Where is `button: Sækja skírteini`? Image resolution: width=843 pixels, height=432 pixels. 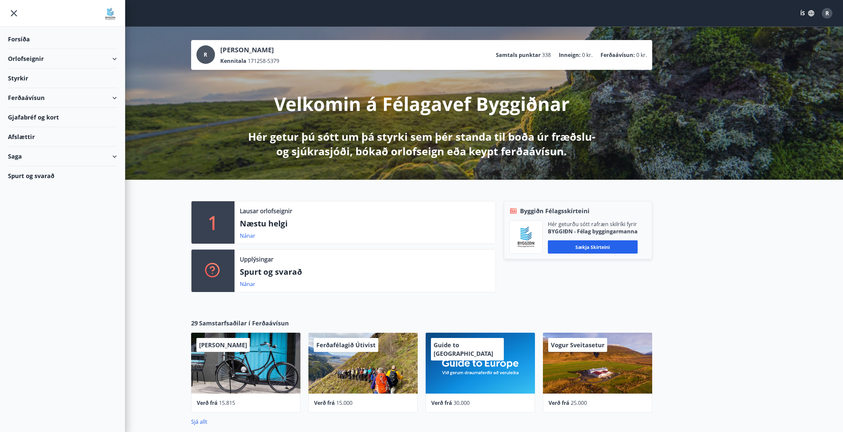
button: Sækja skírteini is located at coordinates (592, 247).